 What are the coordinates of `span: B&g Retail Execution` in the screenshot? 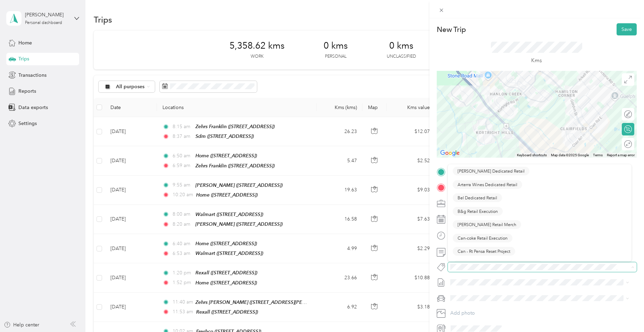 It's located at (478, 211).